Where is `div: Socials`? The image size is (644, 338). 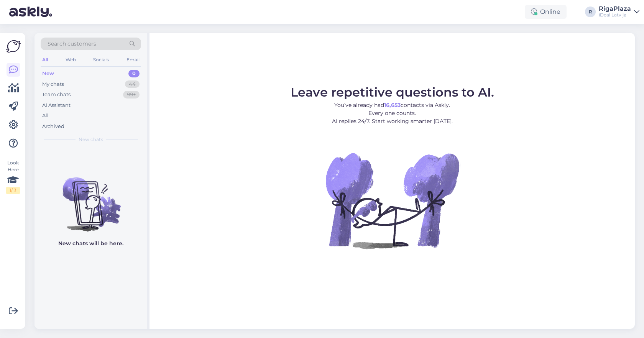
div: Socials is located at coordinates (101, 60).